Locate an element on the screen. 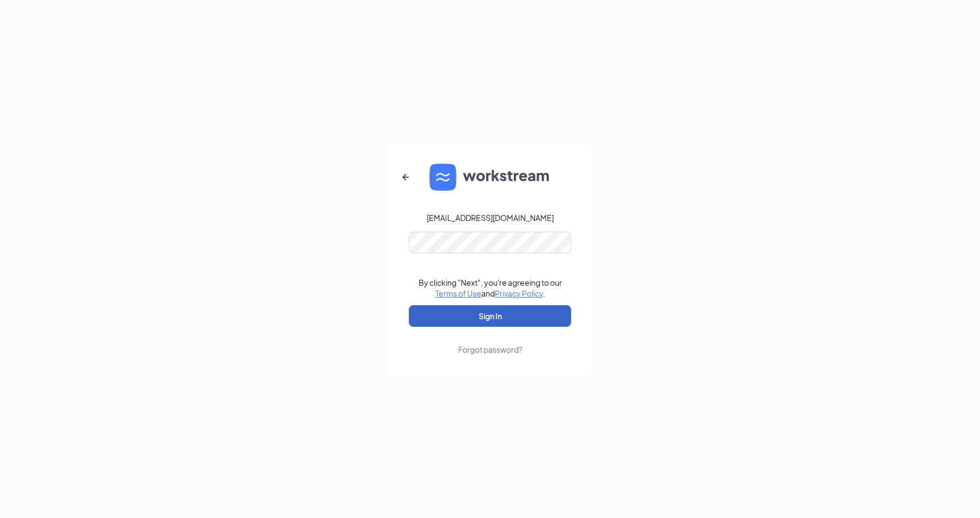  div: Forgot password? is located at coordinates (490, 350).